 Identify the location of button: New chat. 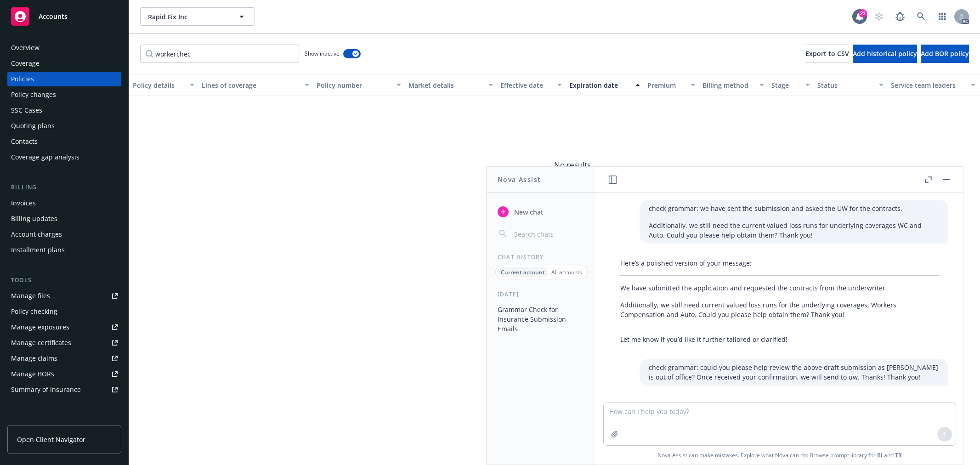
(541, 212).